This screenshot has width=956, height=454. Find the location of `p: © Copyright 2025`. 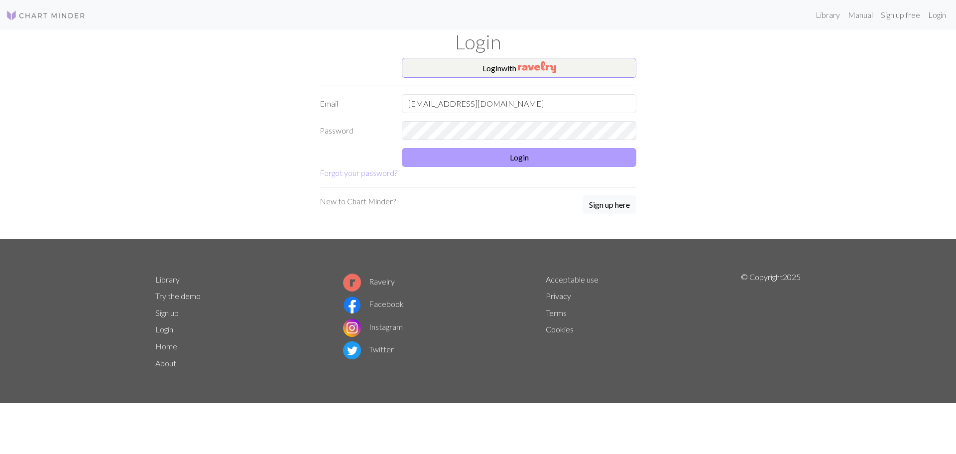

p: © Copyright 2025 is located at coordinates (771, 321).